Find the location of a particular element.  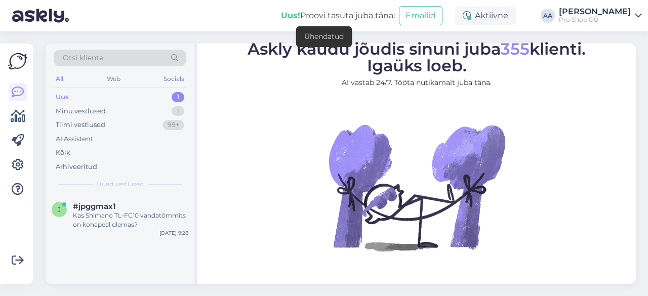

div: AA is located at coordinates (547, 16).